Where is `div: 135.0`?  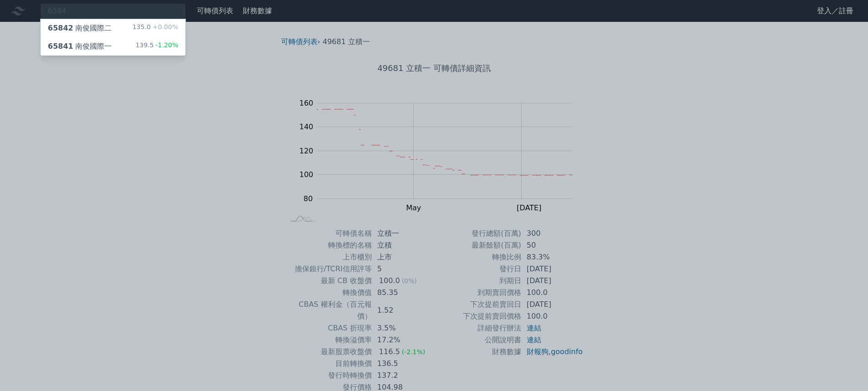 div: 135.0 is located at coordinates (155, 28).